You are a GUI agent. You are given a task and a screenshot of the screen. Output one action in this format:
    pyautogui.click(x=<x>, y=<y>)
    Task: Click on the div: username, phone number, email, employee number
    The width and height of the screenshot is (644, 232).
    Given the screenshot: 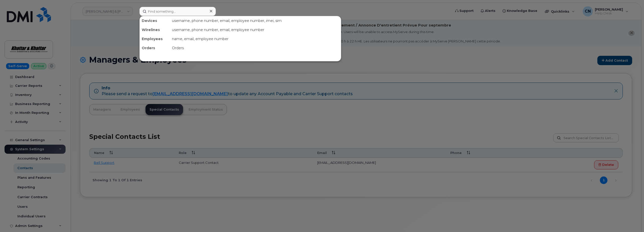 What is the action you would take?
    pyautogui.click(x=256, y=30)
    